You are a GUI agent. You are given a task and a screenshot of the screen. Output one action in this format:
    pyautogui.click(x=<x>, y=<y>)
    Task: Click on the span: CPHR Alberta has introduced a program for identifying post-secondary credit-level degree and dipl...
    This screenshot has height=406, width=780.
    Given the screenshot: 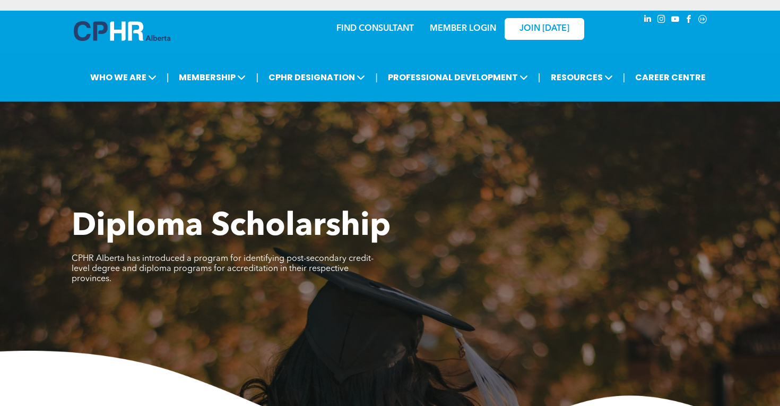 What is the action you would take?
    pyautogui.click(x=222, y=269)
    